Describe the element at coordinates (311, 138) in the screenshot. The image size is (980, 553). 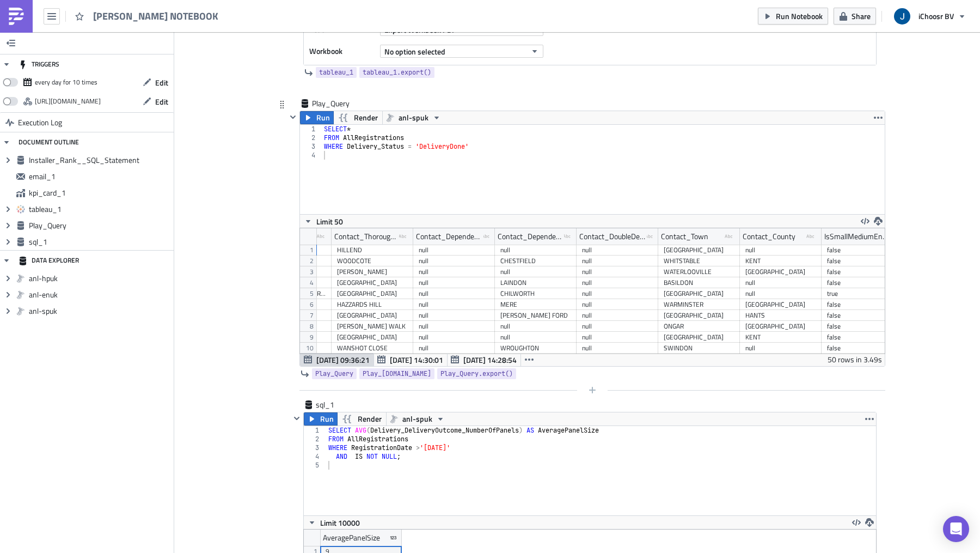
I see `div: 2` at that location.